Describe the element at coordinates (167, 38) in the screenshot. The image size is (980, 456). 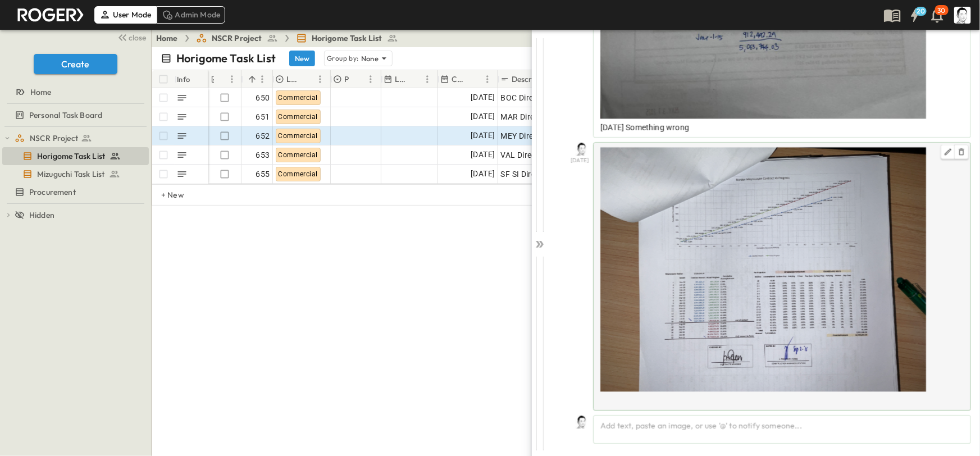
I see `a: Home` at that location.